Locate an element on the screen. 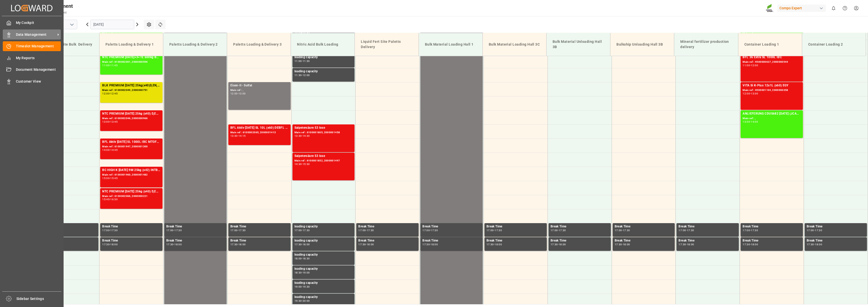 The image size is (868, 307). div: 19:00 is located at coordinates (306, 273).